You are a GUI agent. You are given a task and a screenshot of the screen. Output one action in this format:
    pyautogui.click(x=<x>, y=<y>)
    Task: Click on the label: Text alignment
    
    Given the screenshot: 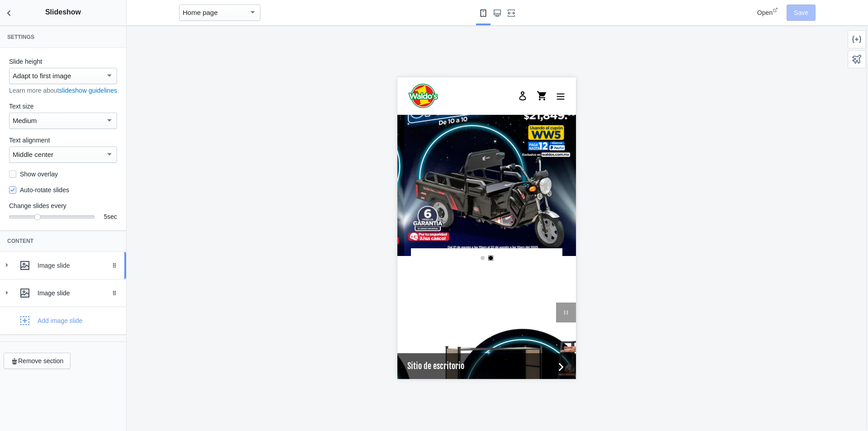 What is the action you would take?
    pyautogui.click(x=63, y=141)
    